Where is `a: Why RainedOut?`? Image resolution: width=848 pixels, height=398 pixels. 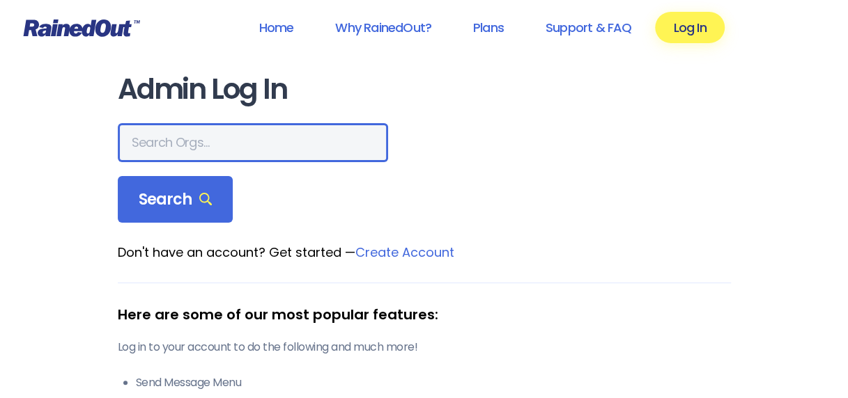
a: Why RainedOut? is located at coordinates (383, 27).